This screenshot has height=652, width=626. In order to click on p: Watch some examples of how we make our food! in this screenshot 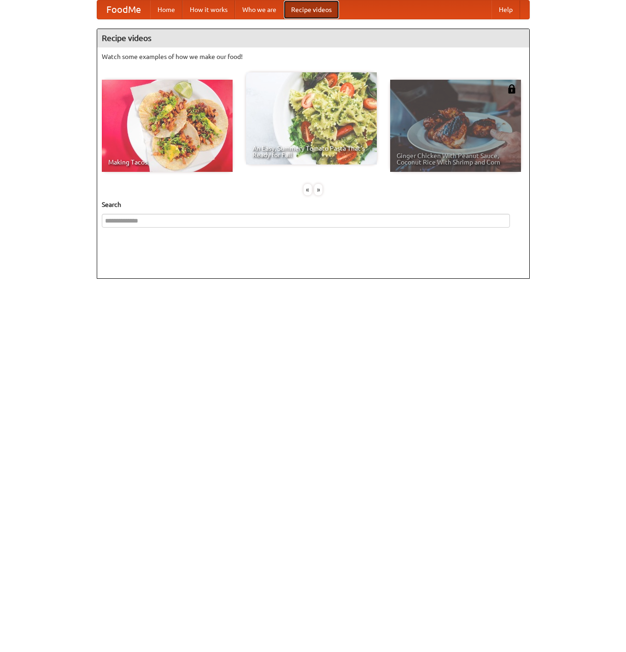, I will do `click(313, 57)`.